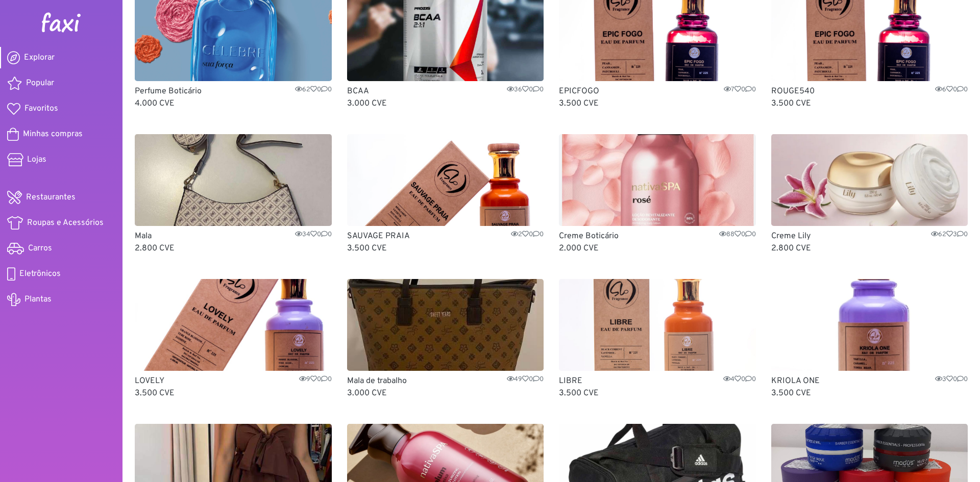 Image resolution: width=980 pixels, height=482 pixels. Describe the element at coordinates (657, 194) in the screenshot. I see `a: Creme Boticário Creme Boticário8800 2.000 CVE` at that location.